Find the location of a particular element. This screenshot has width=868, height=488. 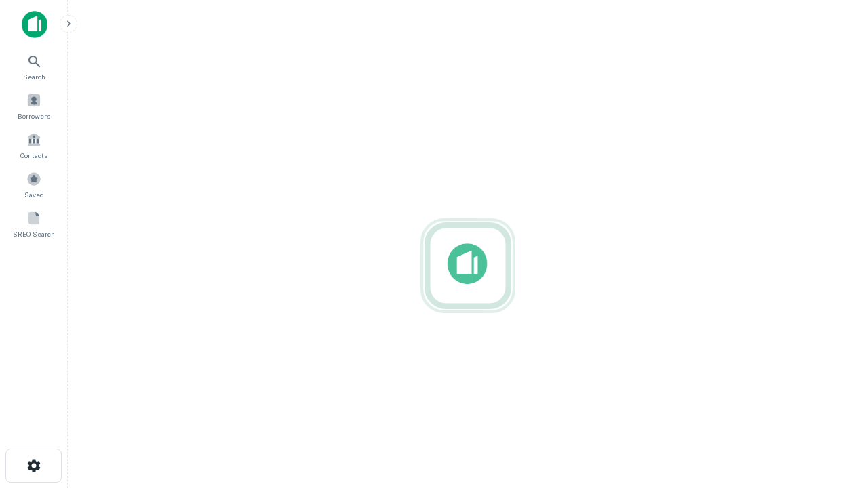

div: SREO Search is located at coordinates (34, 224).